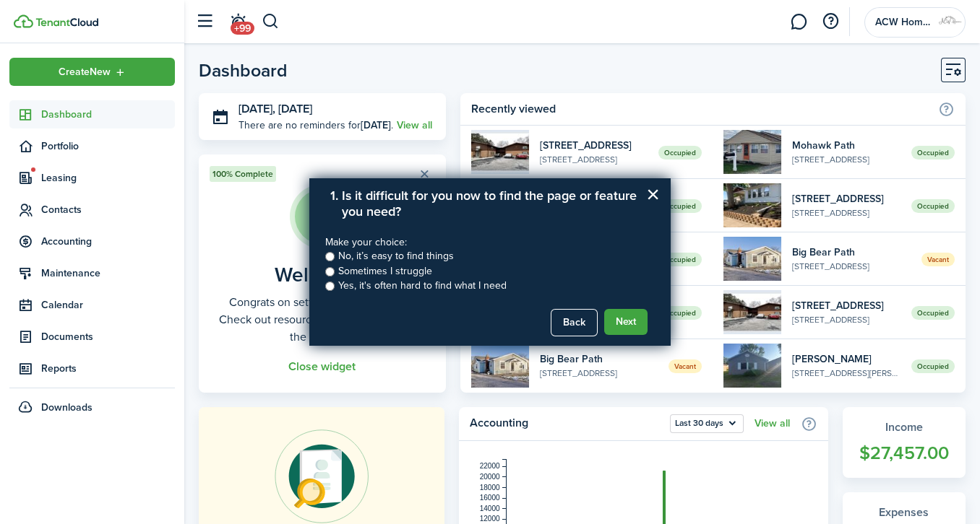 The height and width of the screenshot is (524, 980). I want to click on button: Last 30 days, so click(707, 424).